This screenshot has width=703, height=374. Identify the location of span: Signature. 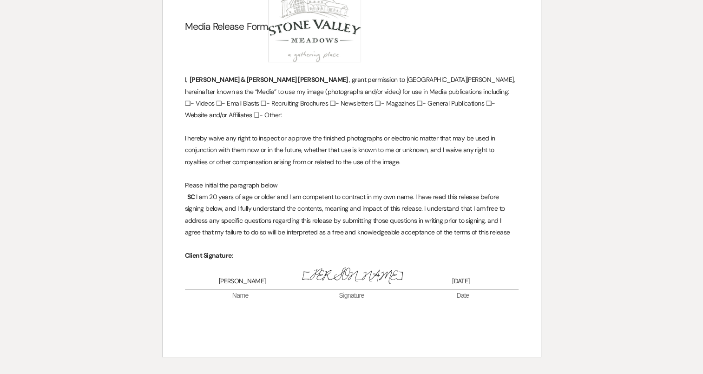
(351, 296).